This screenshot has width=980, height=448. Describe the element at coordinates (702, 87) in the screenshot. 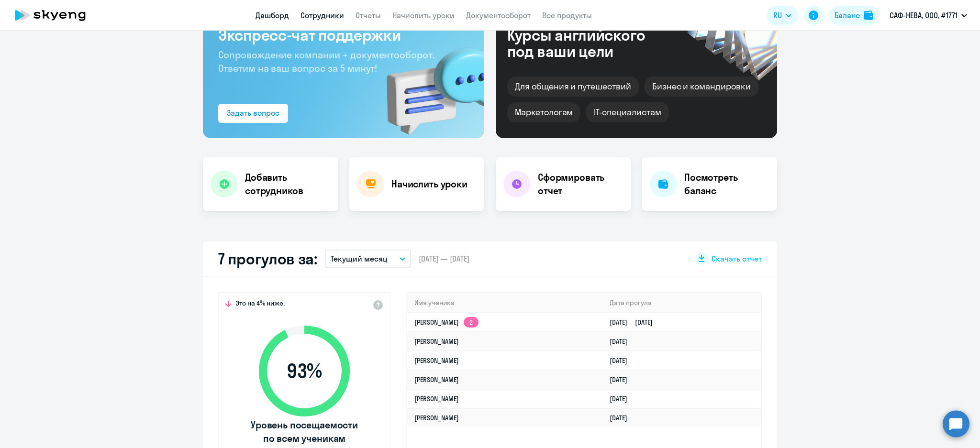

I see `div: Бизнес и командировки` at that location.